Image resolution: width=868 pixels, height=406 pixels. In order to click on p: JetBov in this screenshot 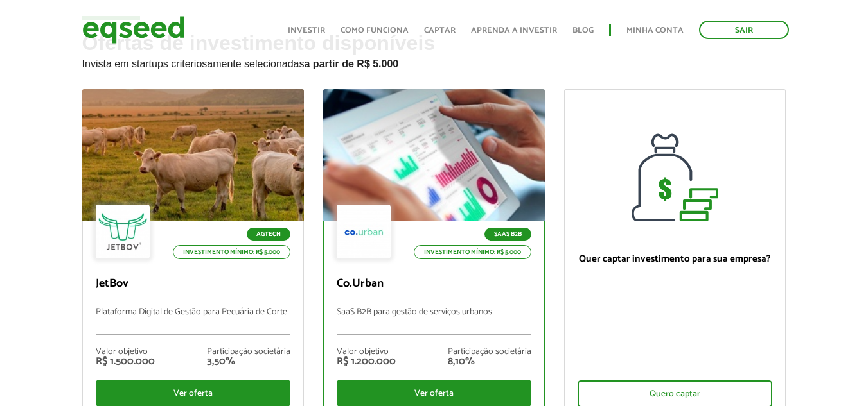, I will do `click(193, 284)`.